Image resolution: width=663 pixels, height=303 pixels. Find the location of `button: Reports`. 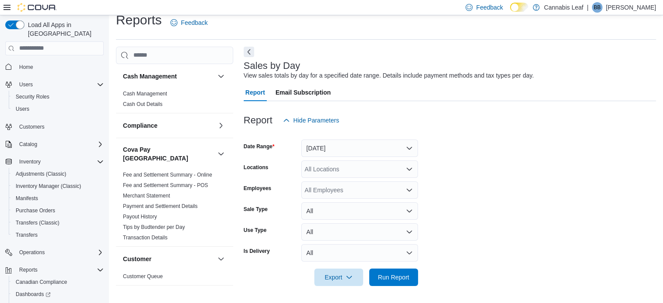

button: Reports is located at coordinates (28, 270).